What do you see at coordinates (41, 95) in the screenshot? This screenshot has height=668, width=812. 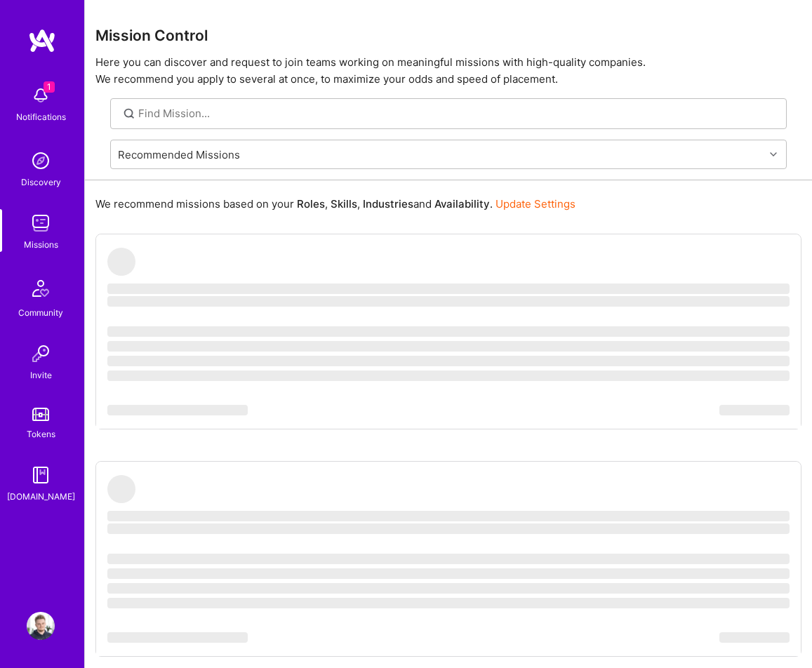 I see `img: bell` at bounding box center [41, 95].